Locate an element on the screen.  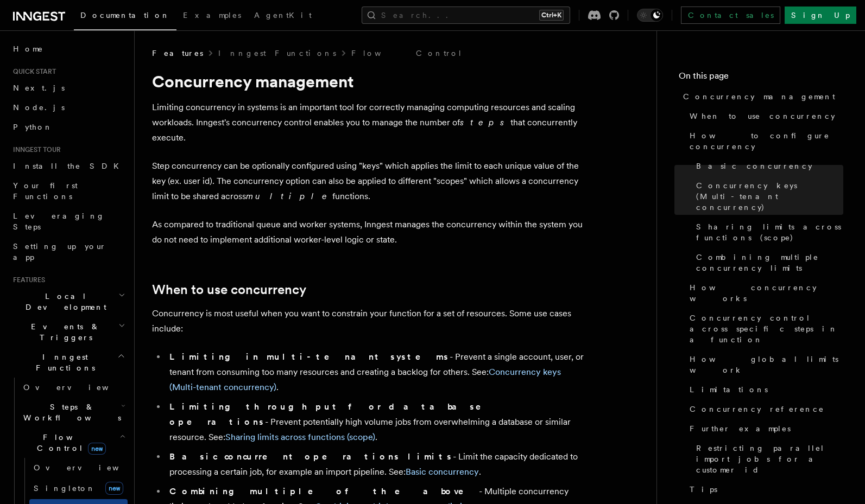
span: Sharing limits across functions (scope) is located at coordinates (769, 233).